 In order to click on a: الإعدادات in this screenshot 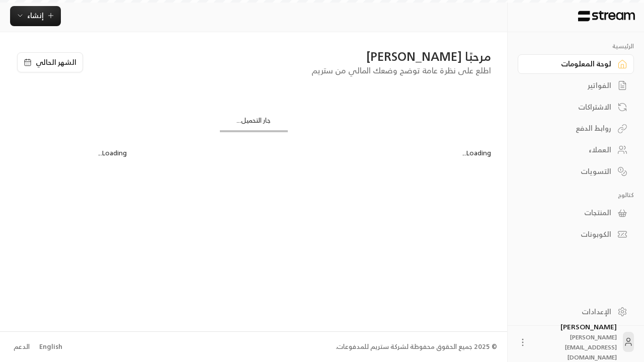, I will do `click(575, 311)`.